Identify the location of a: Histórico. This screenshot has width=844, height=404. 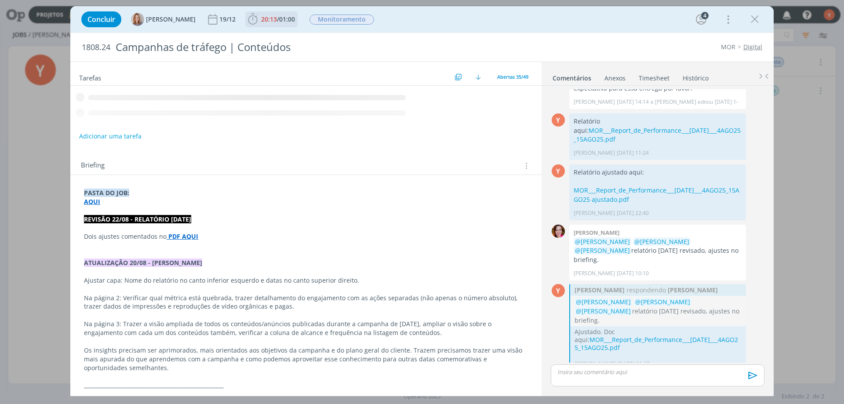
(695, 76).